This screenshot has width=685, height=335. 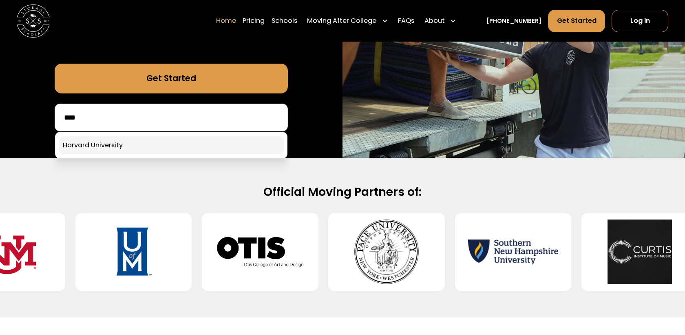 I want to click on h2: Official Moving Partners of:, so click(x=342, y=192).